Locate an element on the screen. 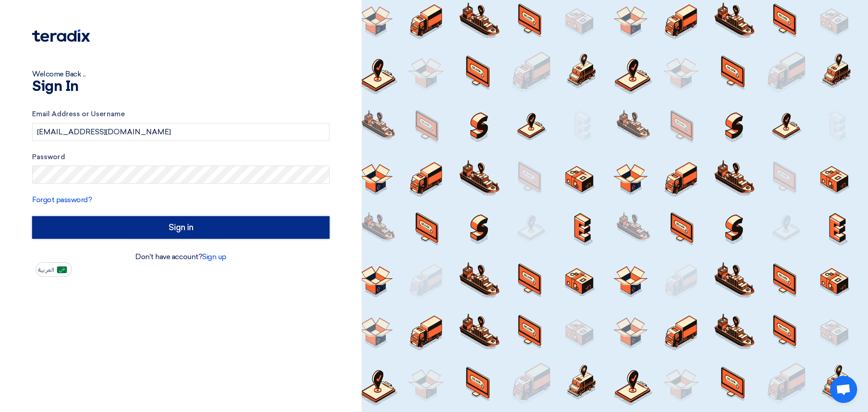  a: Forgot password? is located at coordinates (62, 199).